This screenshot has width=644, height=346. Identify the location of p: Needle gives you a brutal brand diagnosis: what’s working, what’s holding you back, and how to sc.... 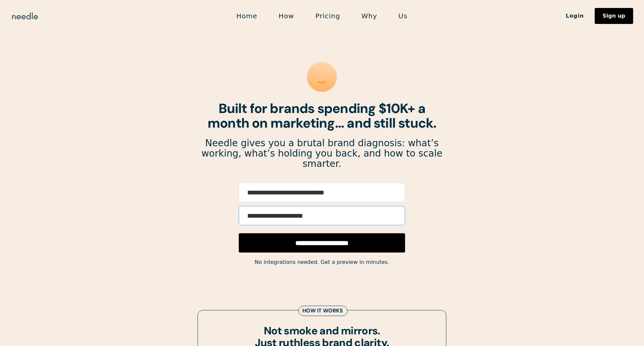
(322, 154).